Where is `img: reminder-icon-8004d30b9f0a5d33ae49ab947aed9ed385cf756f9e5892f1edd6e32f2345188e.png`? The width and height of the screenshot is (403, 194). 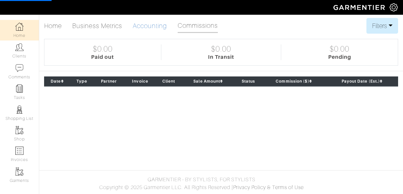 img: reminder-icon-8004d30b9f0a5d33ae49ab947aed9ed385cf756f9e5892f1edd6e32f2345188e.png is located at coordinates (19, 89).